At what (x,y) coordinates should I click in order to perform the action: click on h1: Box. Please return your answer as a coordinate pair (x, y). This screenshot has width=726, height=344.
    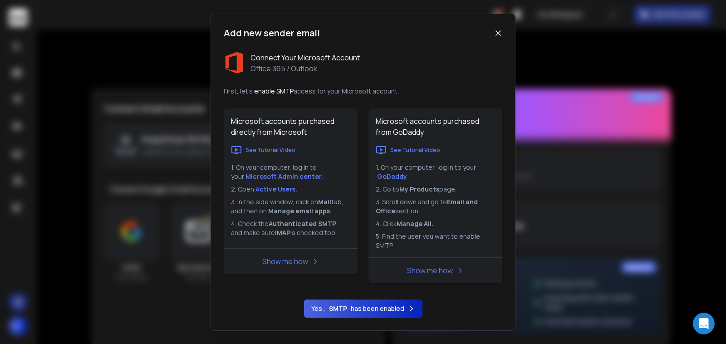
    Looking at the image, I should click on (50, 8).